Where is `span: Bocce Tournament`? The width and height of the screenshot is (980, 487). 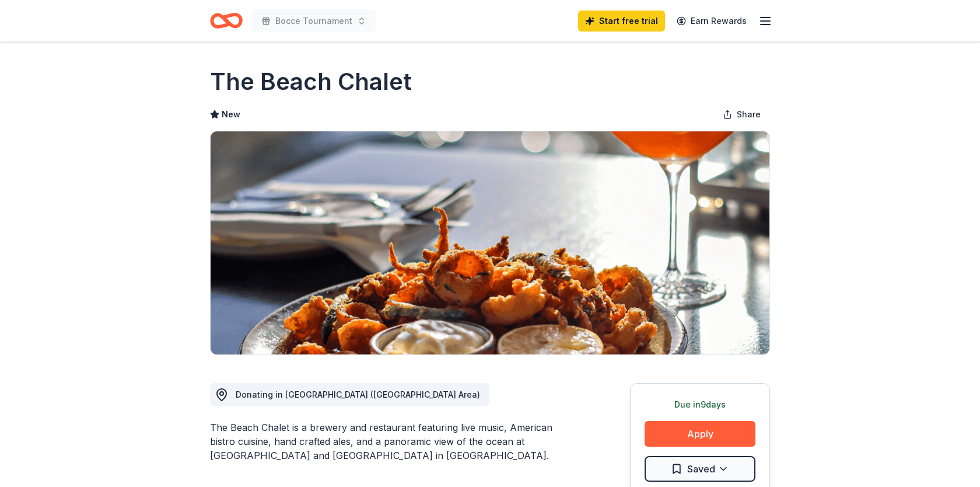
span: Bocce Tournament is located at coordinates (314, 21).